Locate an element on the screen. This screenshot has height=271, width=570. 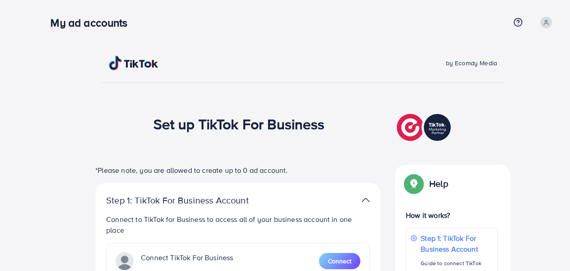
span: by Ecomdy Media is located at coordinates (472, 63).